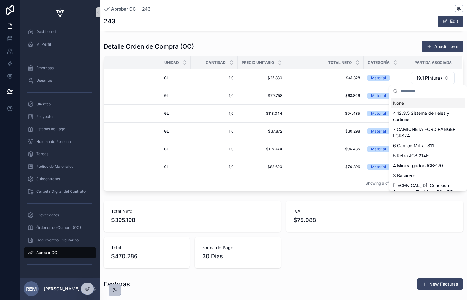 The width and height of the screenshot is (467, 300). Describe the element at coordinates (411, 156) in the screenshot. I see `span: 5 Retro JCB 214E` at that location.